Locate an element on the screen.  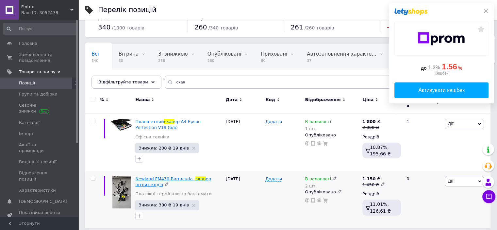
div: Не відображаються в каталозі ProSale is located at coordinates (128, 81).